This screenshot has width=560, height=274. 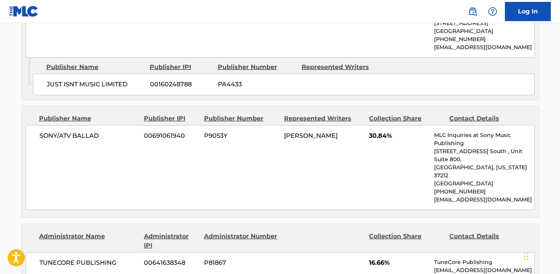 I want to click on span: 00691061940, so click(x=171, y=136).